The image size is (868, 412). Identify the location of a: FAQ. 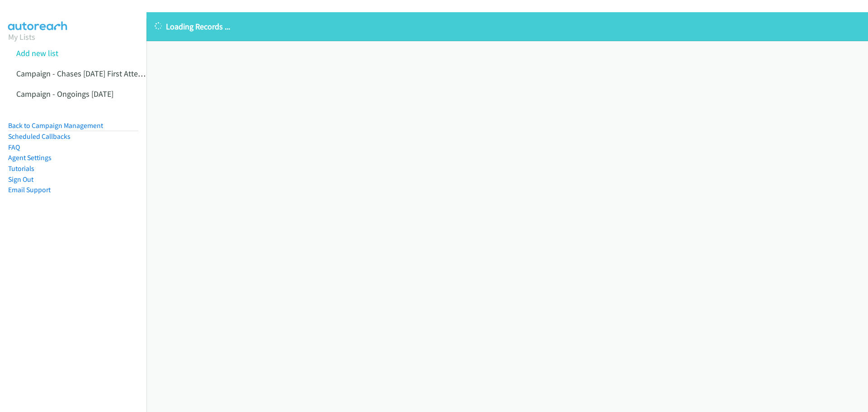
(14, 147).